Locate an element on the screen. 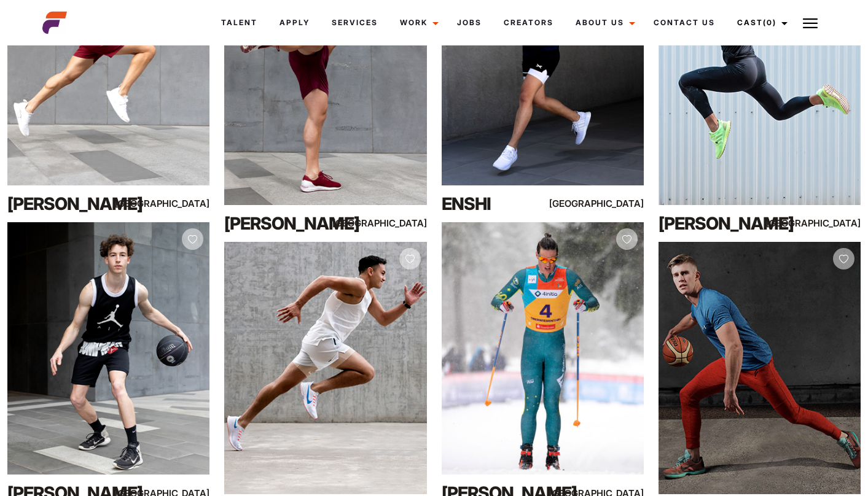 This screenshot has width=868, height=496. div: Enshi is located at coordinates (502, 203).